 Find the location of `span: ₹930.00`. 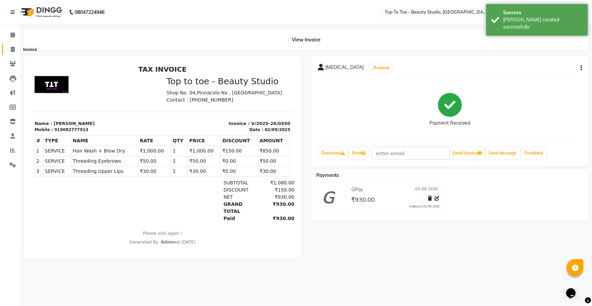

span: ₹930.00 is located at coordinates (363, 200).